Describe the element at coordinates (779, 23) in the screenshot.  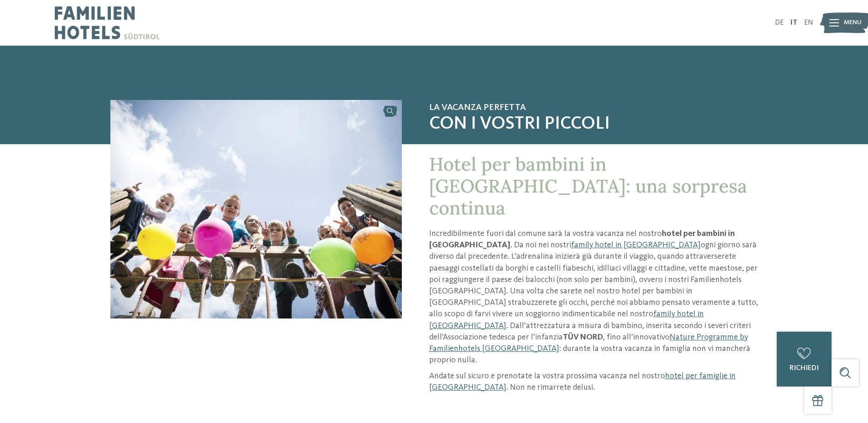
I see `a: DE` at that location.